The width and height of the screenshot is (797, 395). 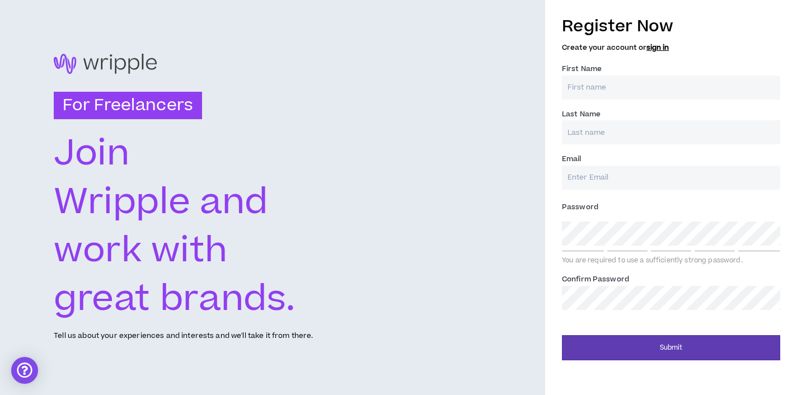 What do you see at coordinates (671, 132) in the screenshot?
I see `input: Last name` at bounding box center [671, 132].